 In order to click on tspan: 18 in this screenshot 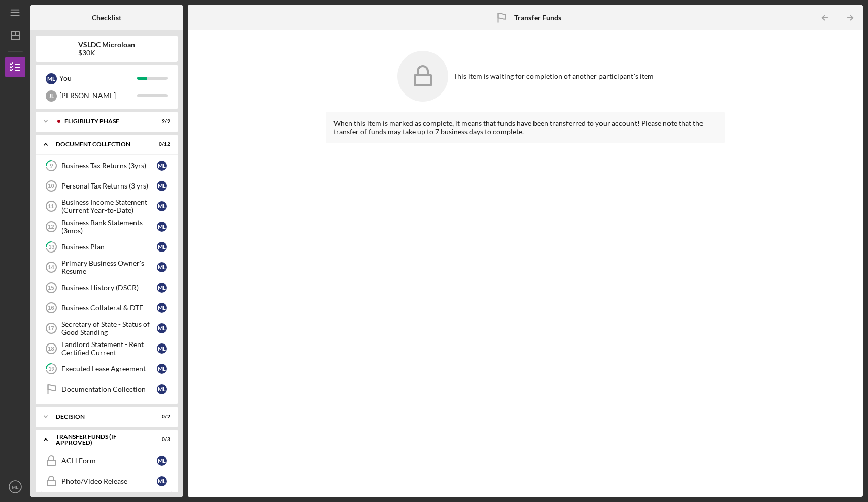, I will do `click(51, 349)`.